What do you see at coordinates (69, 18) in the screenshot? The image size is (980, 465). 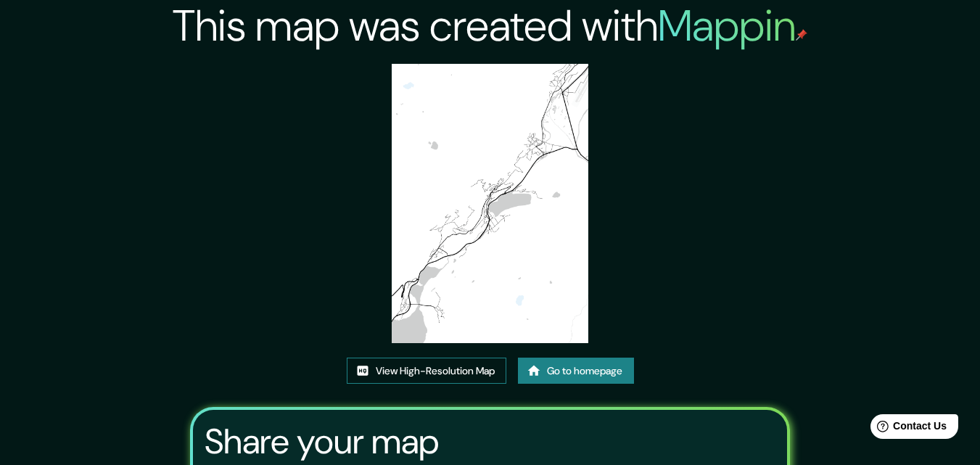 I see `span: Contact Us` at bounding box center [69, 18].